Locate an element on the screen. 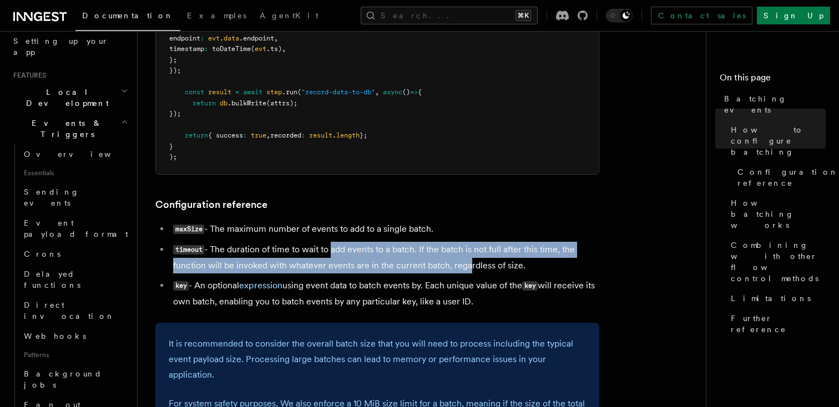 The image size is (839, 407). a: Event payload format is located at coordinates (75, 229).